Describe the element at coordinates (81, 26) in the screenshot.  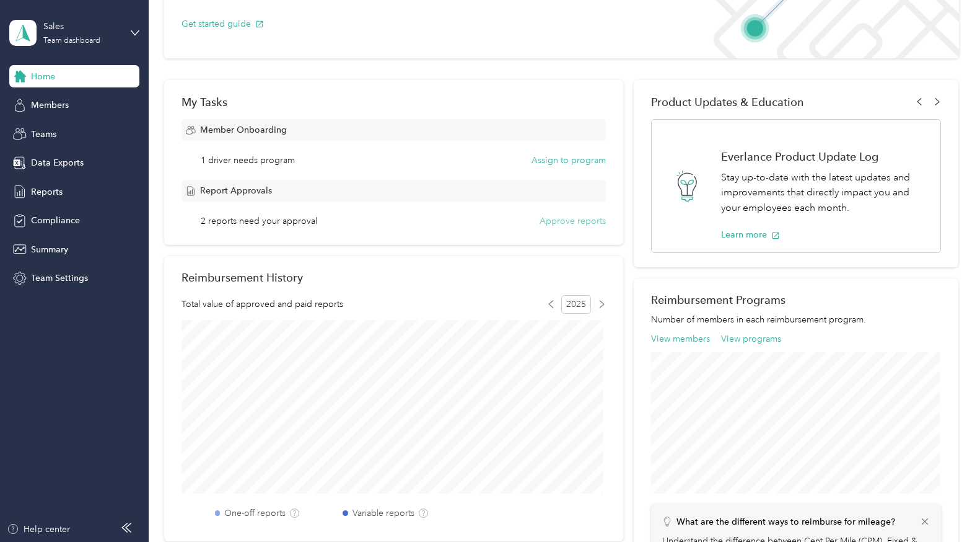
I see `div: Sales` at that location.